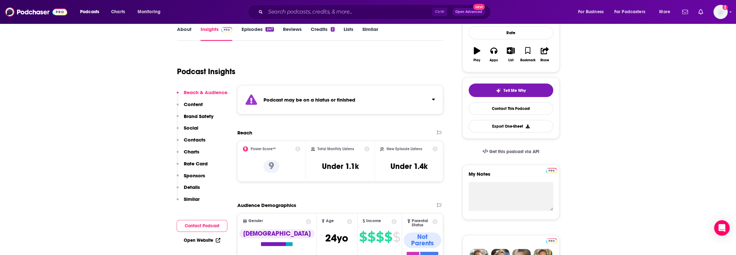 Image resolution: width=736 pixels, height=255 pixels. What do you see at coordinates (375, 12) in the screenshot?
I see `div: Search podcasts, credits, & more...` at bounding box center [375, 12].